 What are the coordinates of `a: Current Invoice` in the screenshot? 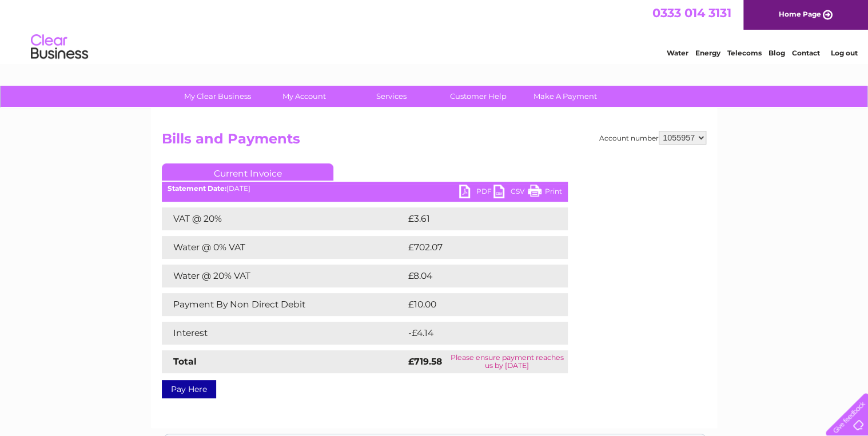 It's located at (248, 172).